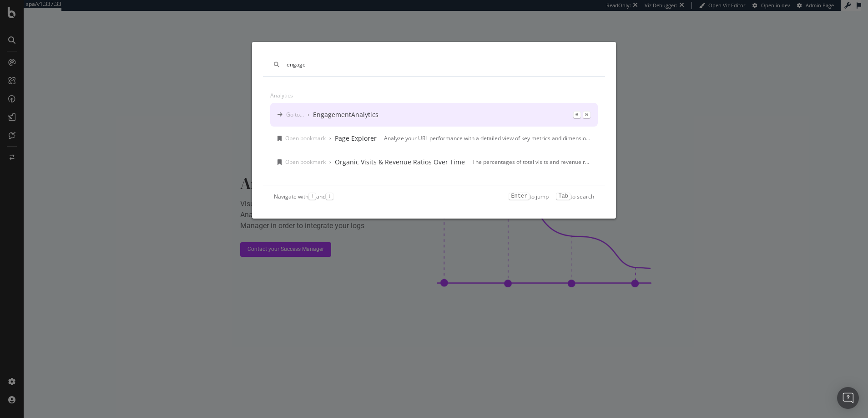 This screenshot has width=868, height=418. I want to click on kbd: e, so click(576, 115).